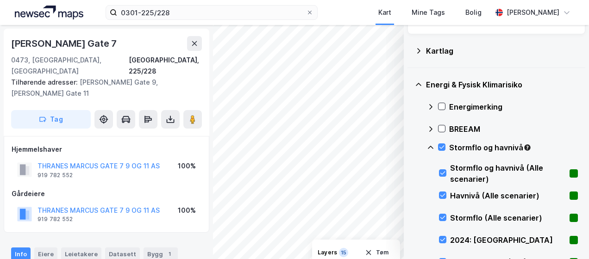  What do you see at coordinates (211, 12) in the screenshot?
I see `input: Søk på adresse, matrikkel, gårdeiere, leietakere eller personer` at bounding box center [211, 12].